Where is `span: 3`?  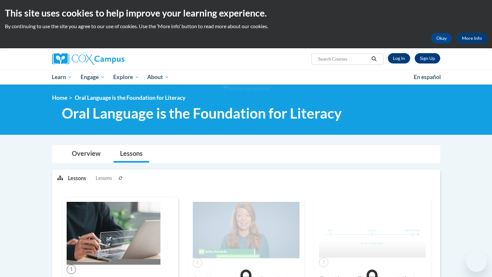 span: 3 is located at coordinates (323, 262).